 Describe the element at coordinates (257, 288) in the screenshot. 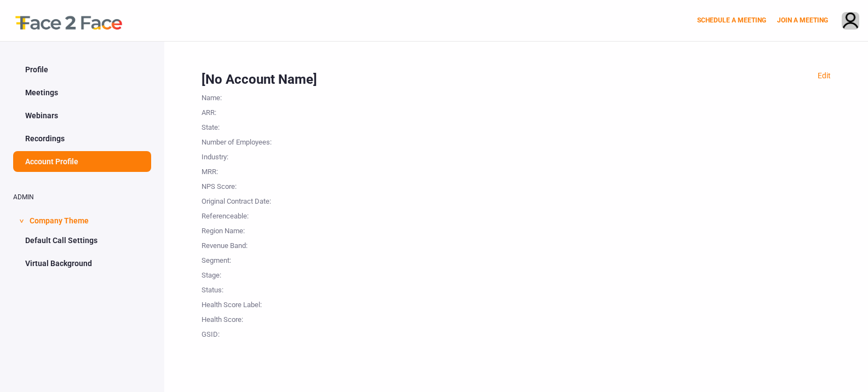

I see `div: Status :` at that location.